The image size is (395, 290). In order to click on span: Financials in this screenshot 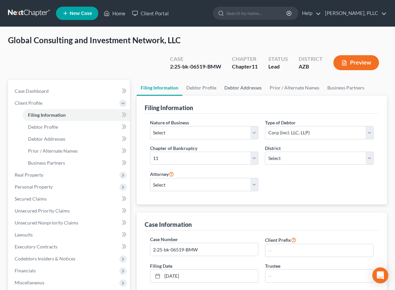, I will do `click(25, 271)`.